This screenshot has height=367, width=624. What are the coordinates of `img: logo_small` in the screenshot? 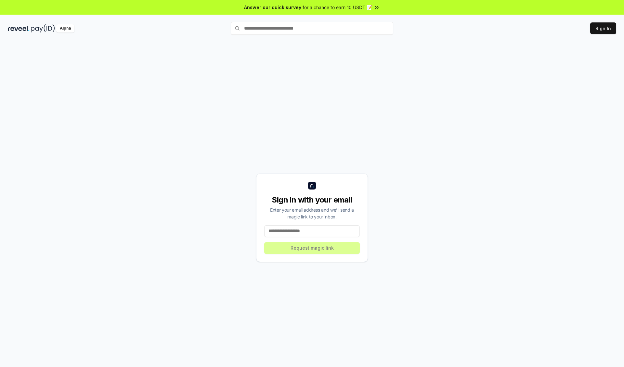 It's located at (312, 186).